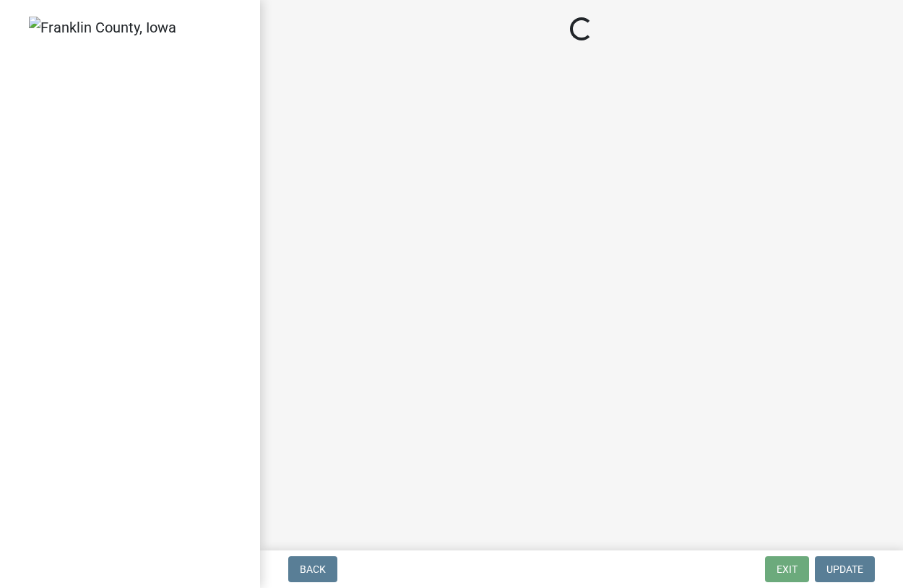 The image size is (903, 588). What do you see at coordinates (844, 570) in the screenshot?
I see `button: Update` at bounding box center [844, 570].